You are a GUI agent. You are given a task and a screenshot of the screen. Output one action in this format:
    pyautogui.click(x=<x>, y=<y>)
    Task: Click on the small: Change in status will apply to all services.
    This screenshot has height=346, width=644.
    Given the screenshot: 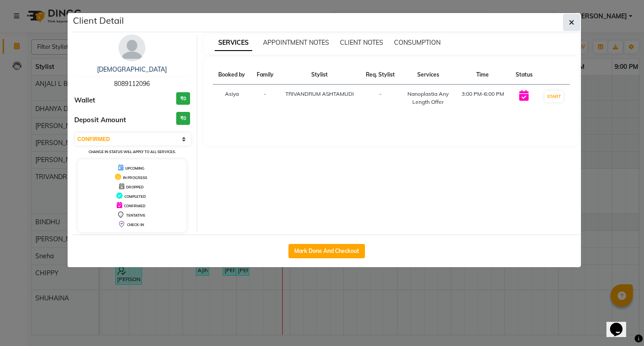 What is the action you would take?
    pyautogui.click(x=132, y=151)
    